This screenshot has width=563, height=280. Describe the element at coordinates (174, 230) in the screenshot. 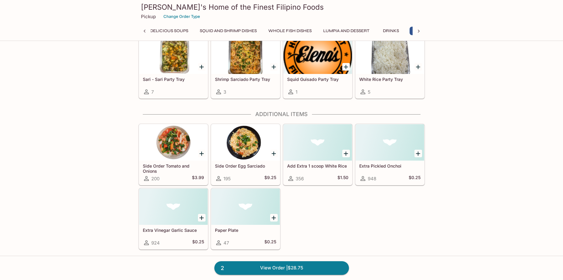

I see `h5: Extra Vinegar Garlic Sauce` at that location.